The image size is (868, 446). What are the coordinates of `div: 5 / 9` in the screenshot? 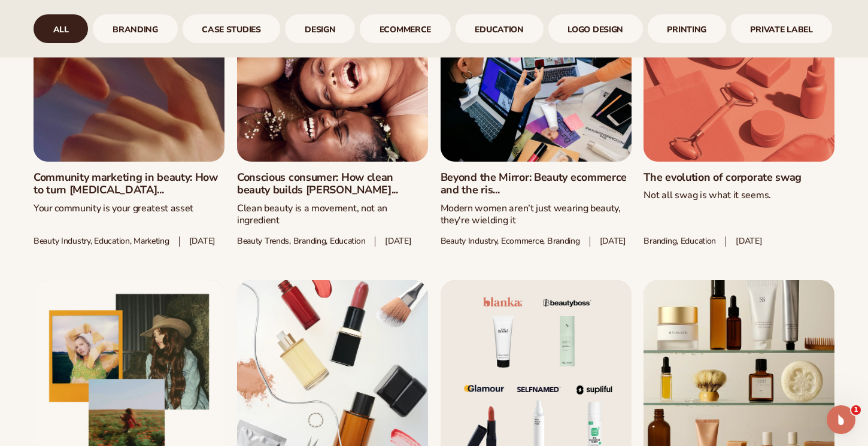 It's located at (405, 28).